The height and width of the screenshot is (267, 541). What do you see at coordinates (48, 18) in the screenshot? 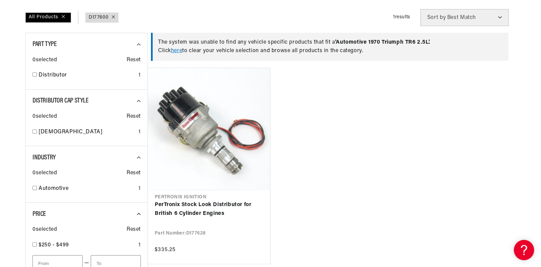
I see `div: All Products` at bounding box center [48, 18].